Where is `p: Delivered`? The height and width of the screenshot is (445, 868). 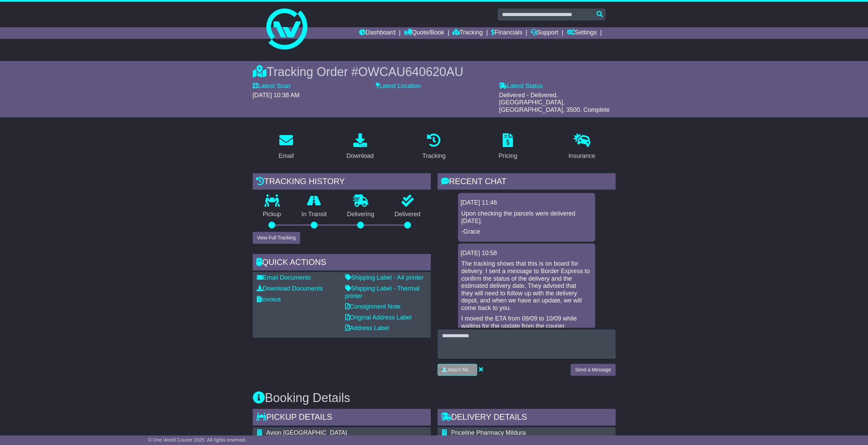 p: Delivered is located at coordinates (407, 214).